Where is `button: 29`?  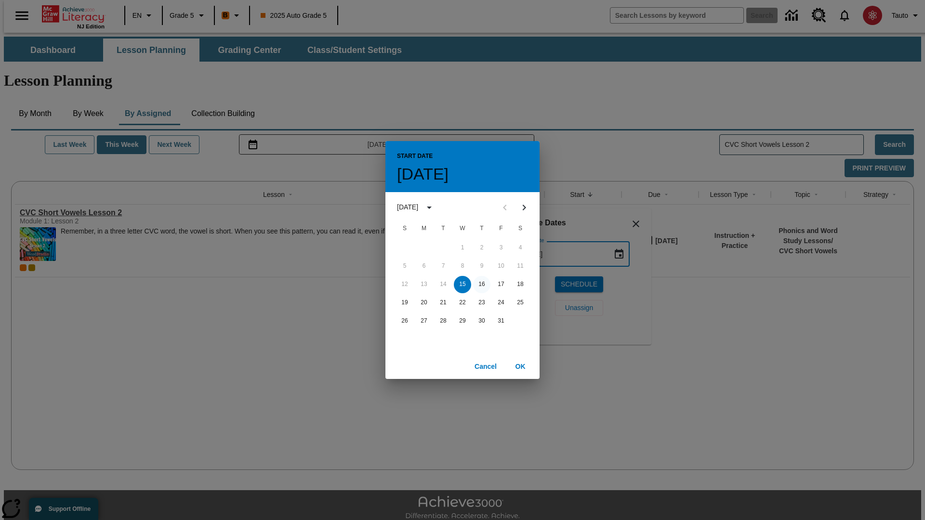
button: 29 is located at coordinates (463, 321).